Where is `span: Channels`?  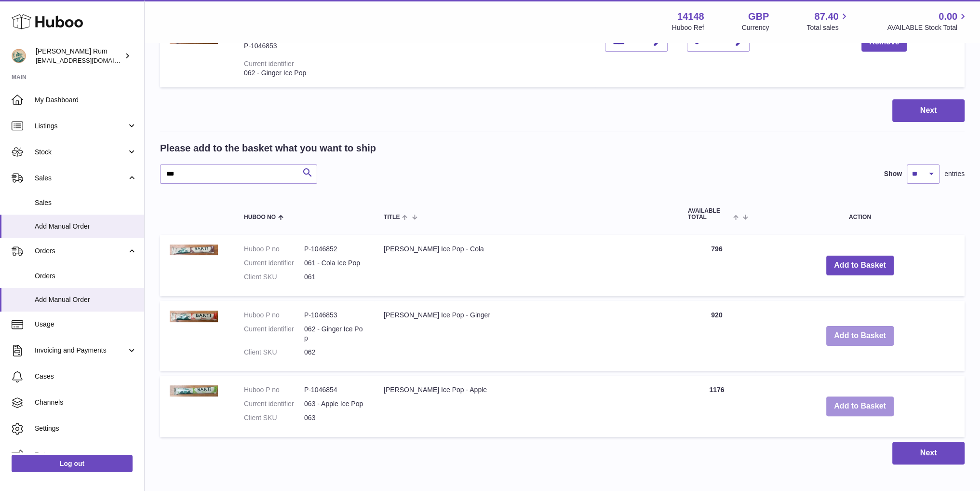
span: Channels is located at coordinates (86, 402).